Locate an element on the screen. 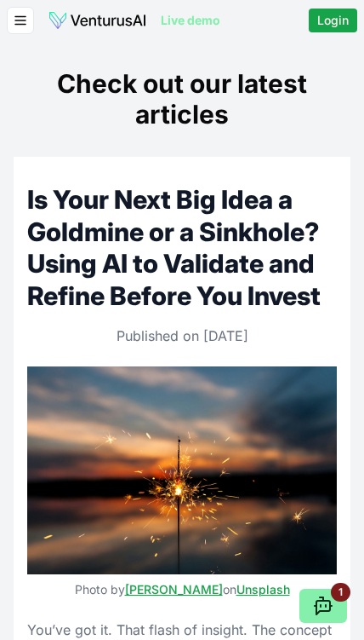 The height and width of the screenshot is (640, 364). div: 1 is located at coordinates (341, 592).